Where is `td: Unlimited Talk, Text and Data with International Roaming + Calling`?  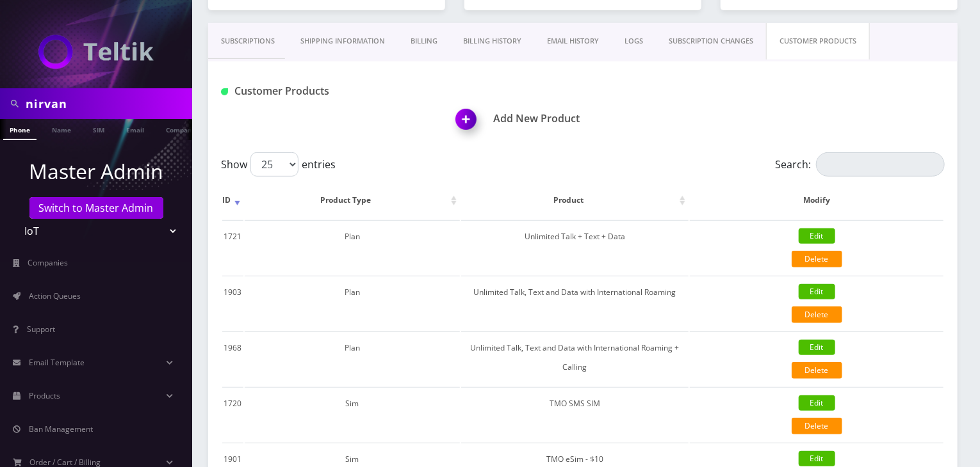
td: Unlimited Talk, Text and Data with International Roaming + Calling is located at coordinates (575, 358).